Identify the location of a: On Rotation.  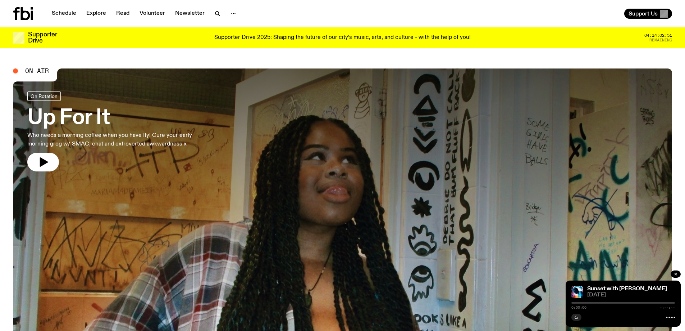
(44, 96).